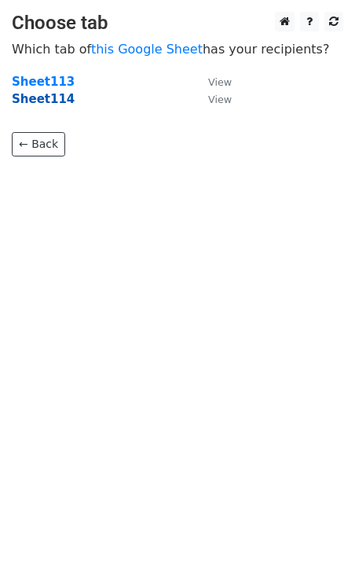 The width and height of the screenshot is (355, 563). Describe the element at coordinates (147, 49) in the screenshot. I see `a: this Google Sheet` at that location.